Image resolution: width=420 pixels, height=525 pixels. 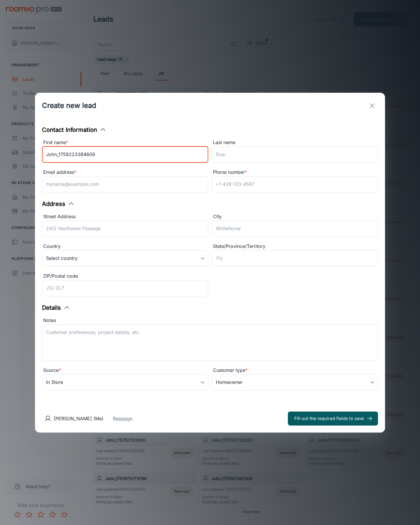 What do you see at coordinates (125, 370) in the screenshot?
I see `div: Source` at bounding box center [125, 370].